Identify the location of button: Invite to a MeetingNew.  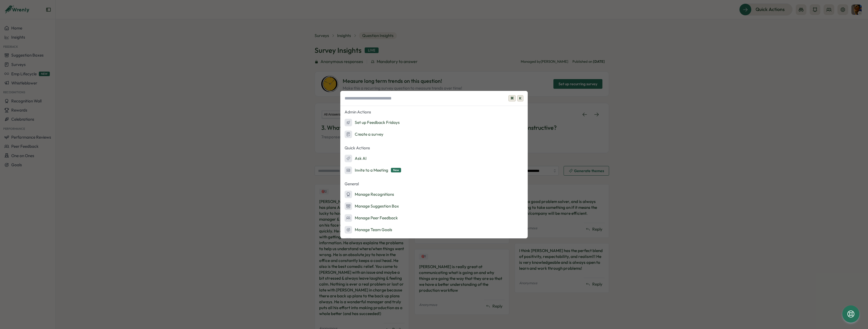
(434, 170).